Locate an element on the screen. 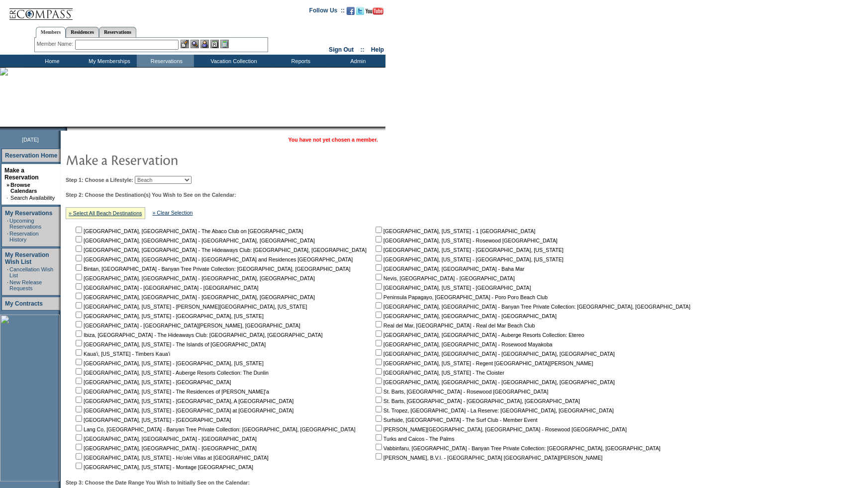 This screenshot has width=868, height=488. a: My Contracts is located at coordinates (24, 304).